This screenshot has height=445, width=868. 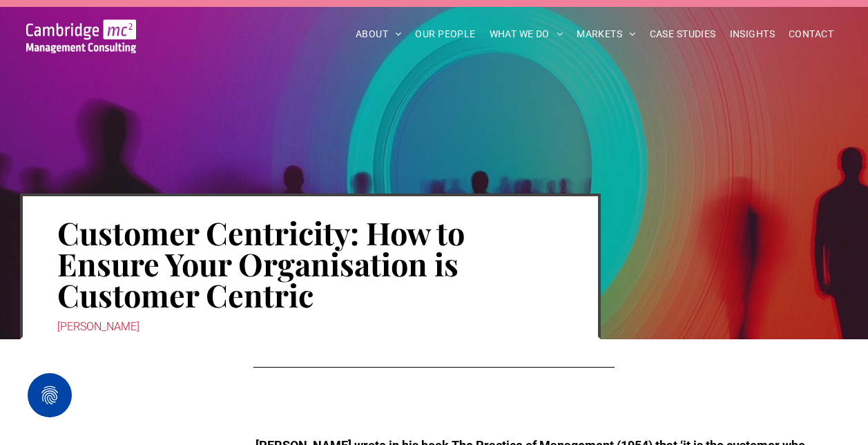 I want to click on a: CONTACT, so click(x=811, y=34).